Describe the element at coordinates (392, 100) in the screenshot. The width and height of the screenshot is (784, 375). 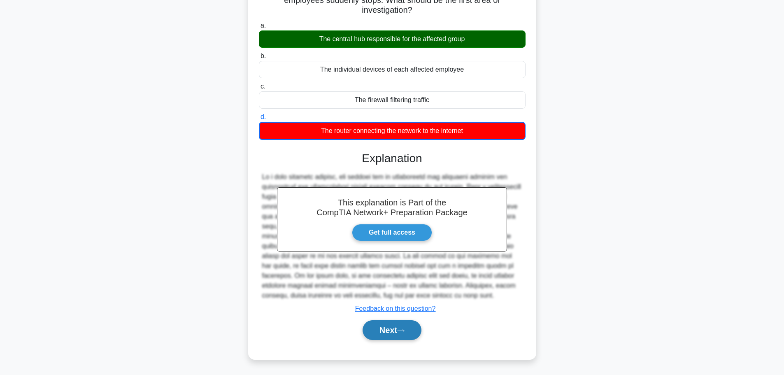
I see `div: The firewall filtering traffic` at that location.